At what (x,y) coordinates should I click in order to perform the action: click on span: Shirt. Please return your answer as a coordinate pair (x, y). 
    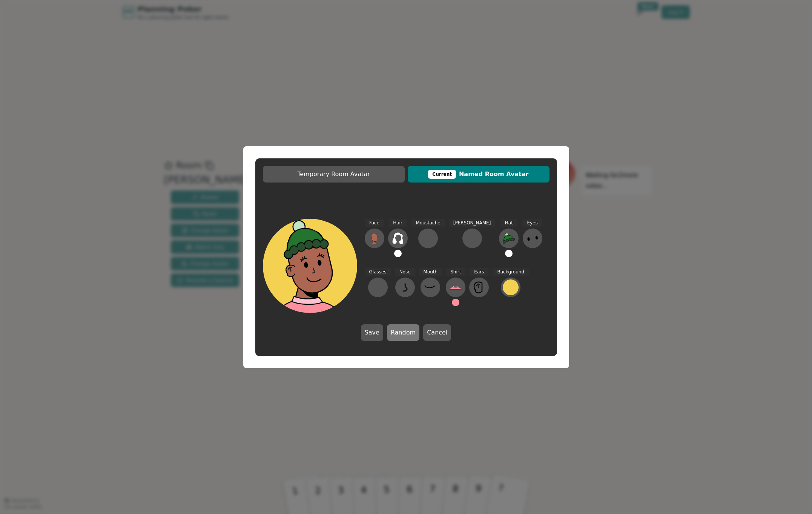
    Looking at the image, I should click on (456, 272).